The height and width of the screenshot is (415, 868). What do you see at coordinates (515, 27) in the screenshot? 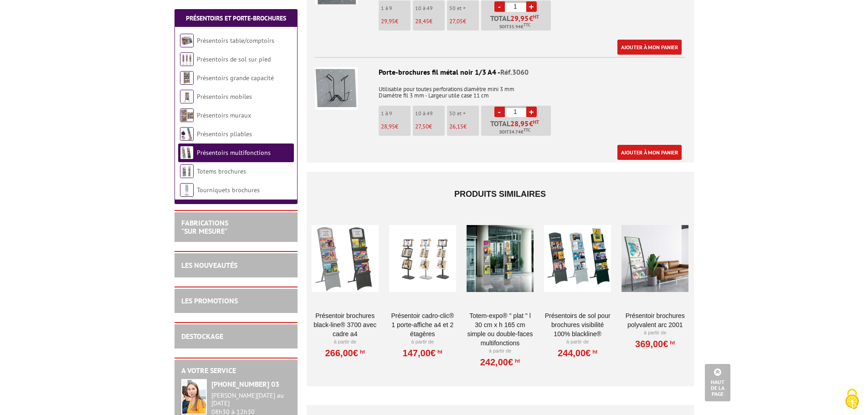
I see `span: 35.94` at bounding box center [515, 27].